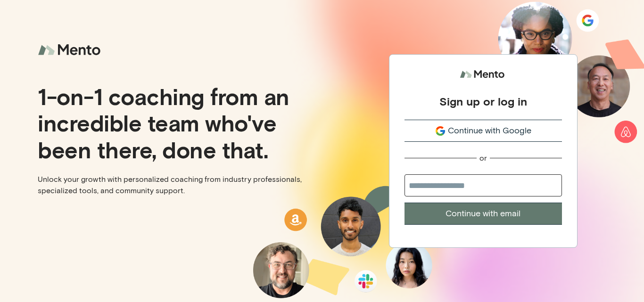 This screenshot has width=644, height=302. I want to click on div: or, so click(483, 158).